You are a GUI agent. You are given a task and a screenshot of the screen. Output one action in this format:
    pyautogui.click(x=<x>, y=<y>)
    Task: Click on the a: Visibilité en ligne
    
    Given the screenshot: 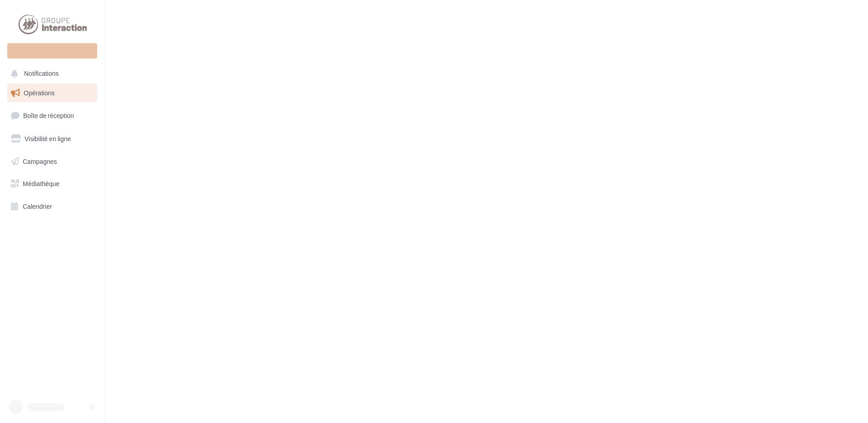 What is the action you would take?
    pyautogui.click(x=52, y=139)
    